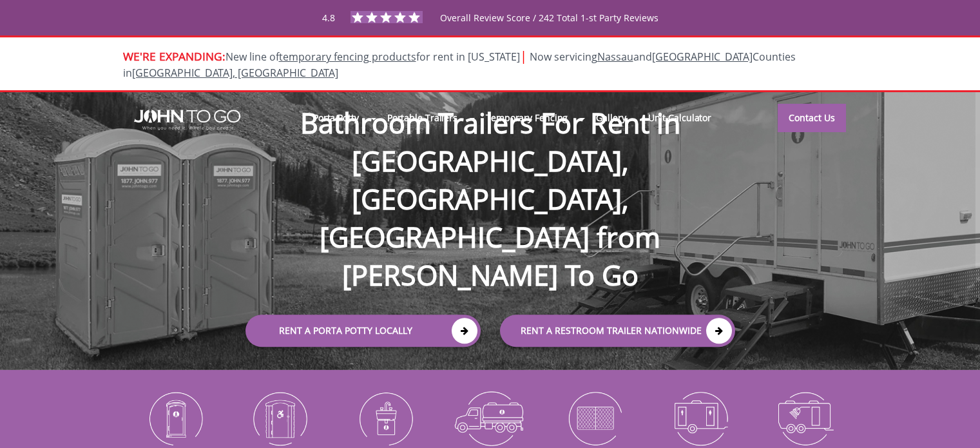 This screenshot has width=980, height=448. Describe the element at coordinates (611, 117) in the screenshot. I see `a: Gallery` at that location.